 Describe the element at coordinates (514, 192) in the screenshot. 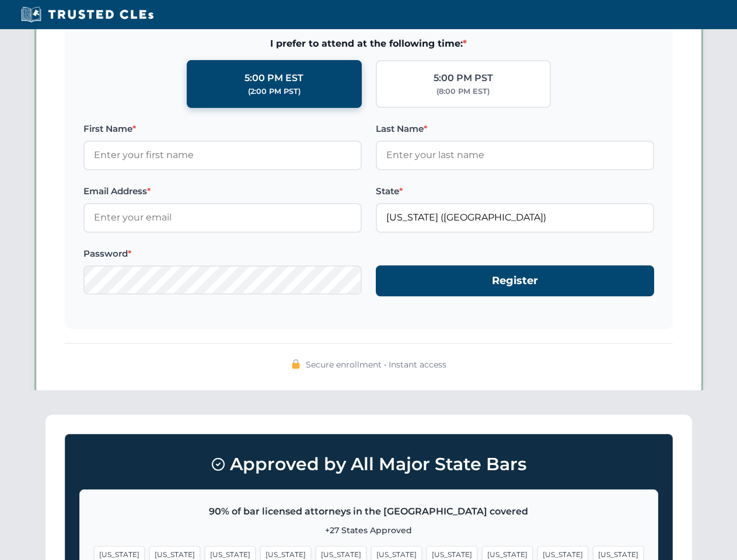

I see `label: State` at that location.